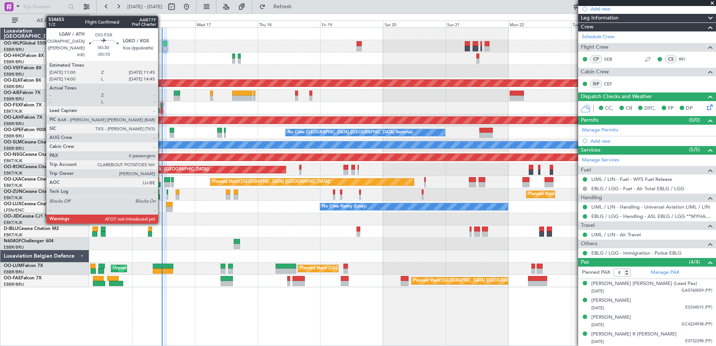 This screenshot has height=346, width=716. I want to click on a: OO-FSXFalcon 7X, so click(22, 105).